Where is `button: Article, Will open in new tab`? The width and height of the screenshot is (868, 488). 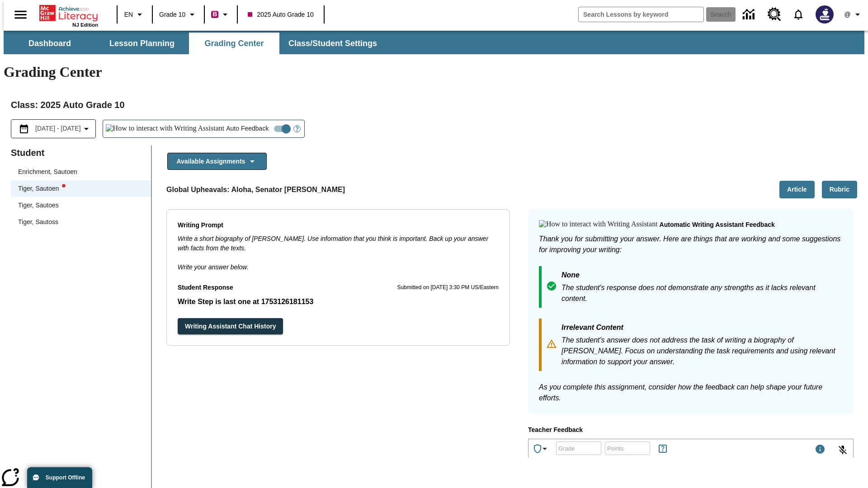 button: Article, Will open in new tab is located at coordinates (797, 190).